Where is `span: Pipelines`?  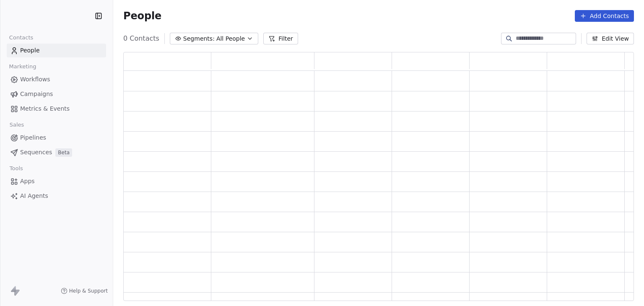
span: Pipelines is located at coordinates (33, 137).